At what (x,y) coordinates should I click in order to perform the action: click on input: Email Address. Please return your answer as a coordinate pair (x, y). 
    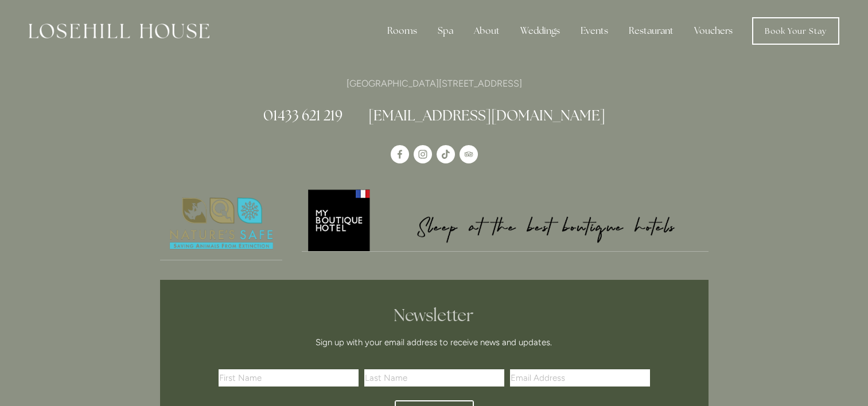
    Looking at the image, I should click on (580, 378).